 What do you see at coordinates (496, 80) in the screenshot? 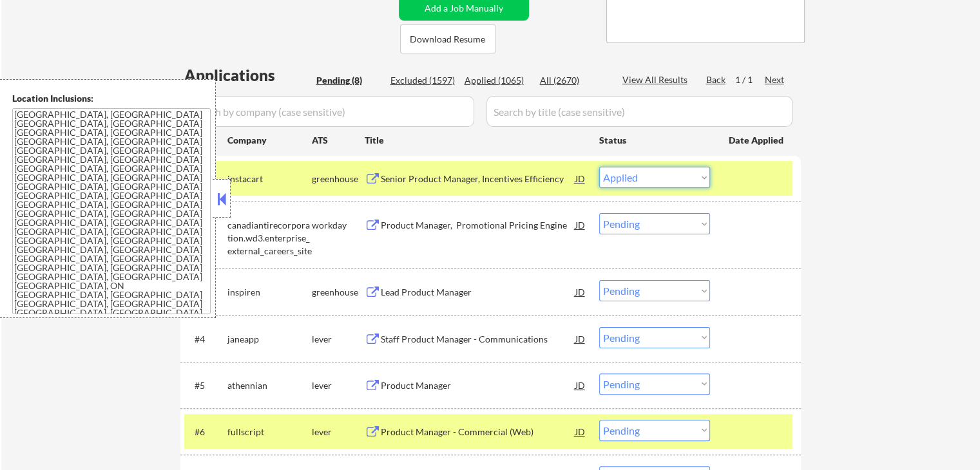
I see `div: Applied (1065)` at bounding box center [496, 80].